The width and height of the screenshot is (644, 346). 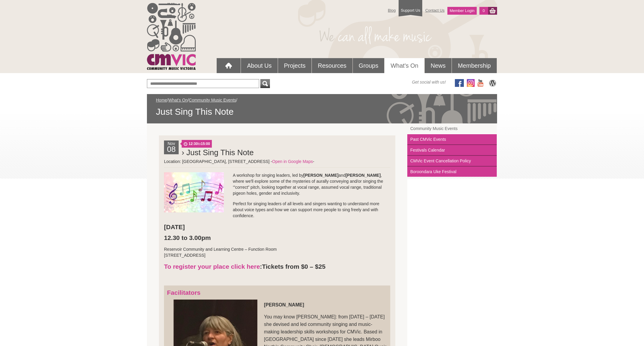 What do you see at coordinates (194, 193) in the screenshot?
I see `img: Rainbow-notes.jpg` at bounding box center [194, 193].